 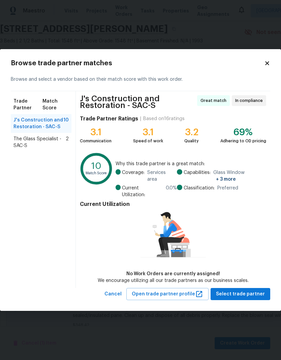 What do you see at coordinates (39, 142) in the screenshot?
I see `span: The Glass Specialist - SAC-S` at bounding box center [39, 142].